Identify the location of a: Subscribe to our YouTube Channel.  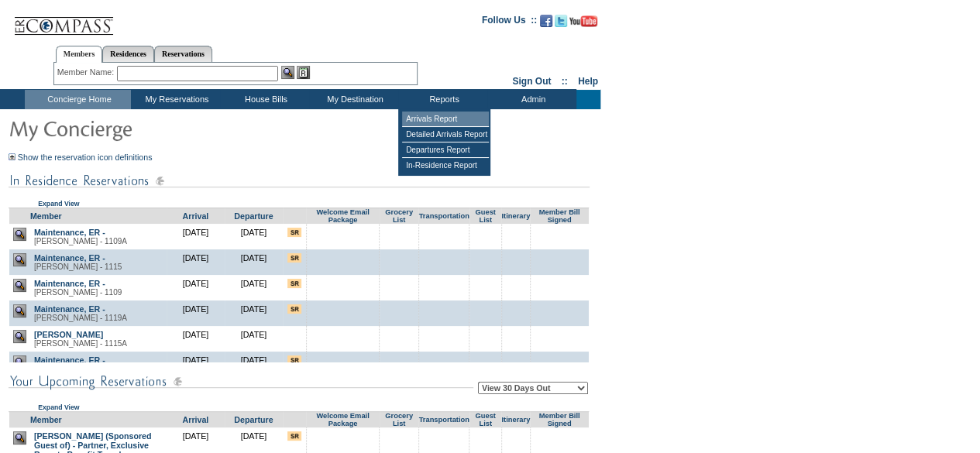
(584, 24).